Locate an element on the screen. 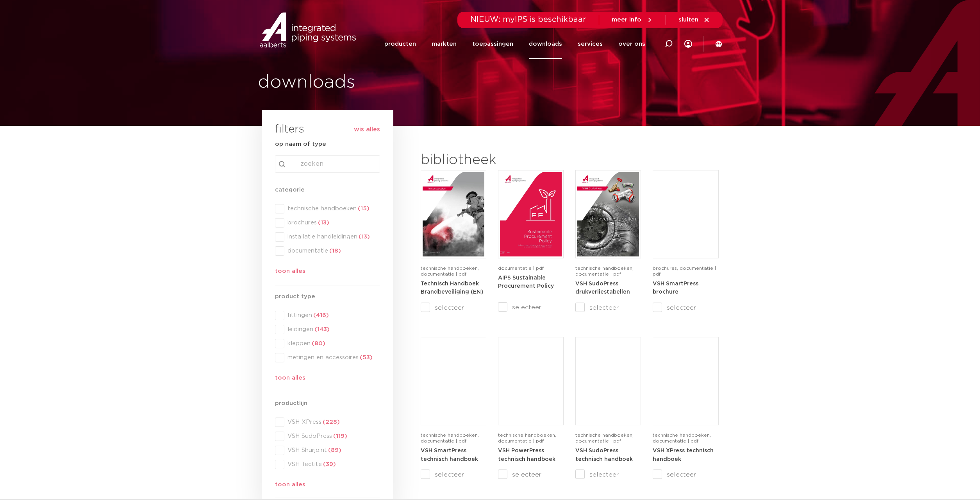 Image resolution: width=980 pixels, height=500 pixels. img: VSH-XPress_A4TM_5008762_2025_4.1_NL-pdf.jpg is located at coordinates (685, 381).